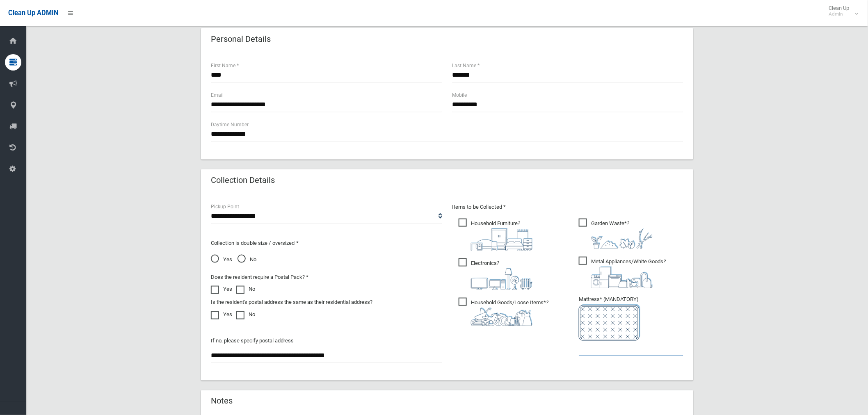 The width and height of the screenshot is (868, 415). What do you see at coordinates (839, 14) in the screenshot?
I see `small: Admin` at bounding box center [839, 14].